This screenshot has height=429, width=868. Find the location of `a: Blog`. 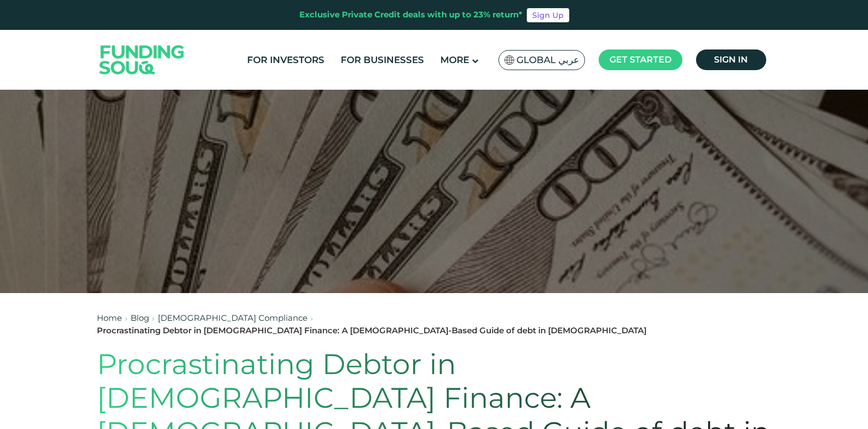

a: Blog is located at coordinates (140, 317).